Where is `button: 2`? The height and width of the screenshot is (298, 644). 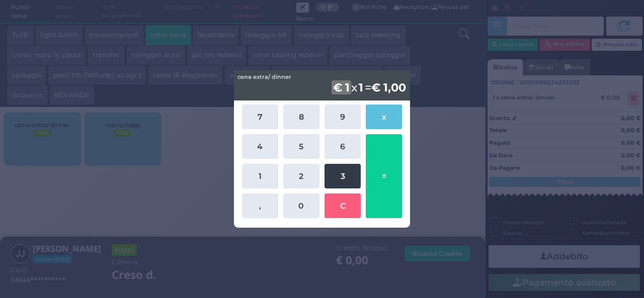
button: 2 is located at coordinates (301, 176).